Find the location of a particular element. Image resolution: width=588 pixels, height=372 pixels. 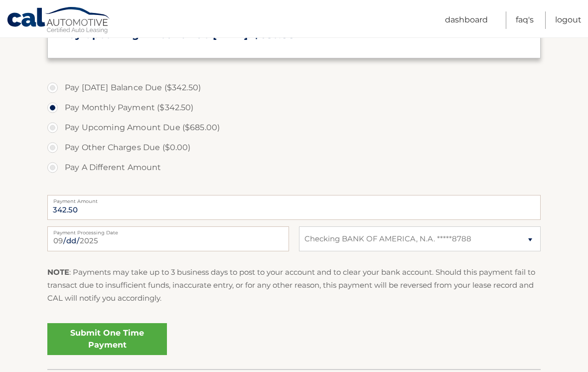

label: Pay A Different Amount is located at coordinates (294, 168).